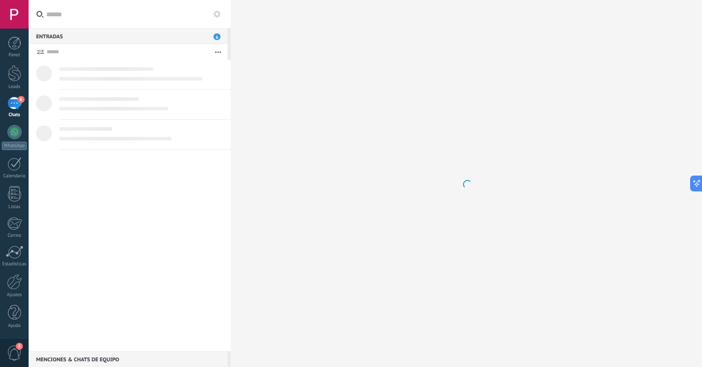 The width and height of the screenshot is (702, 367). What do you see at coordinates (15, 87) in the screenshot?
I see `div: Leads` at bounding box center [15, 87].